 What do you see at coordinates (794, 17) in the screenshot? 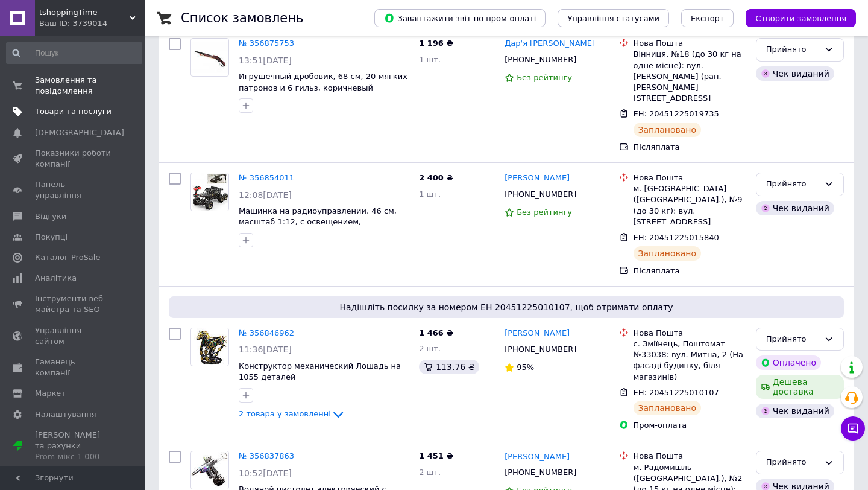
I see `a: Створити замовлення` at bounding box center [794, 17].